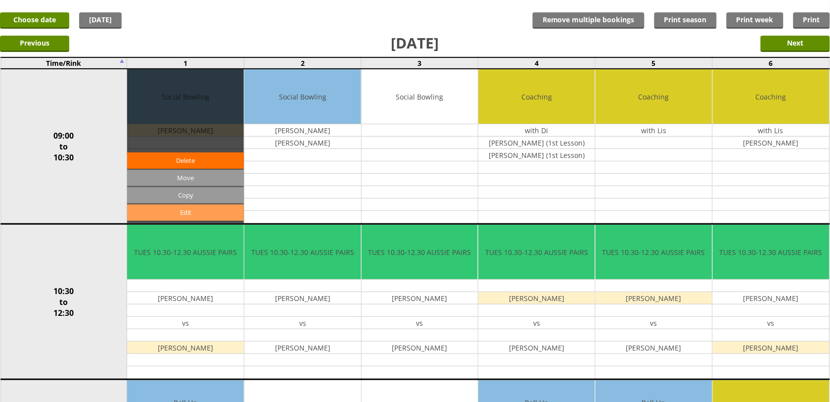 The image size is (830, 402). Describe the element at coordinates (64, 63) in the screenshot. I see `td: Time/Rink` at that location.